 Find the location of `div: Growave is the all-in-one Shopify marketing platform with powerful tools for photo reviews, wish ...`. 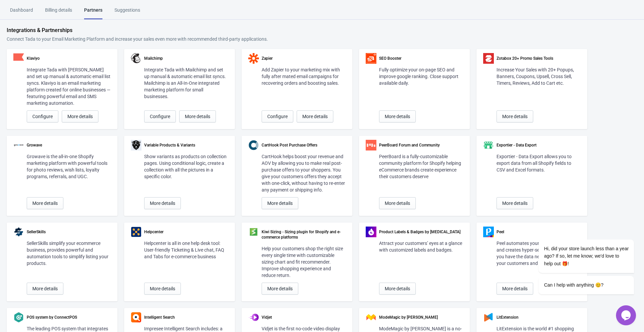

div: Growave is the all-in-one Shopify marketing platform with powerful tools for photo reviews, wish ... is located at coordinates (69, 166).